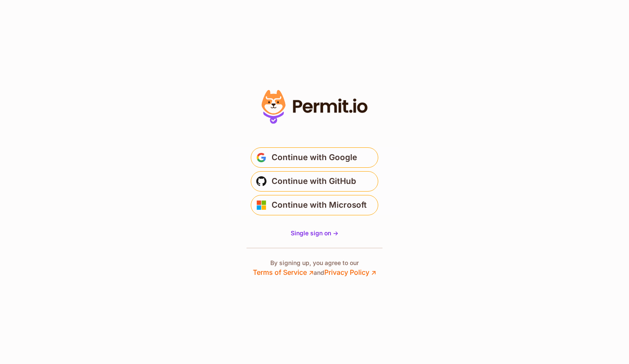  Describe the element at coordinates (314, 205) in the screenshot. I see `button: Continue with Microsoft` at that location.